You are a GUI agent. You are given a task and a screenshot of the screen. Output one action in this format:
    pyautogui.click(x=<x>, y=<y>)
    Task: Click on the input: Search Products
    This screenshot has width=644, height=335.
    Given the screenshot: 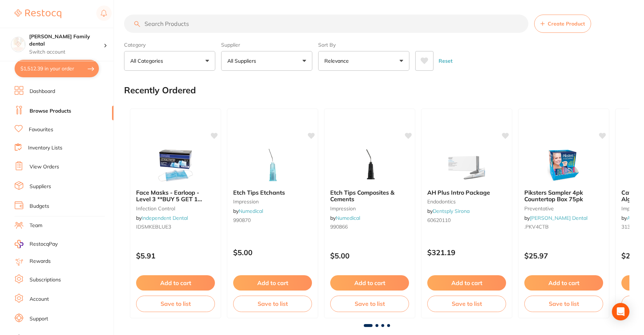 What is the action you would take?
    pyautogui.click(x=326, y=24)
    